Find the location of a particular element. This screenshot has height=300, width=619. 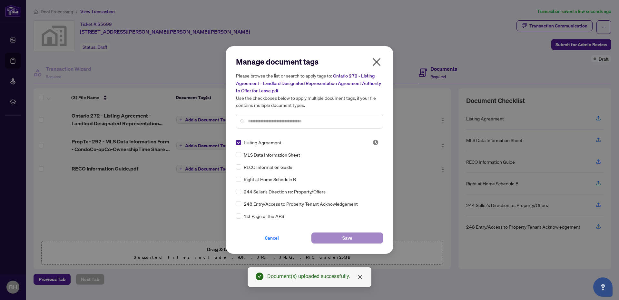

span: 248 Entry/Access to Property Tenant Acknowledgement is located at coordinates (301, 204).